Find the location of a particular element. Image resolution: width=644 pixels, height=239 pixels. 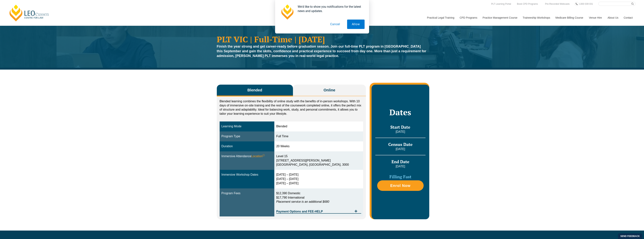

span: $12,390 Domestic is located at coordinates (288, 193).